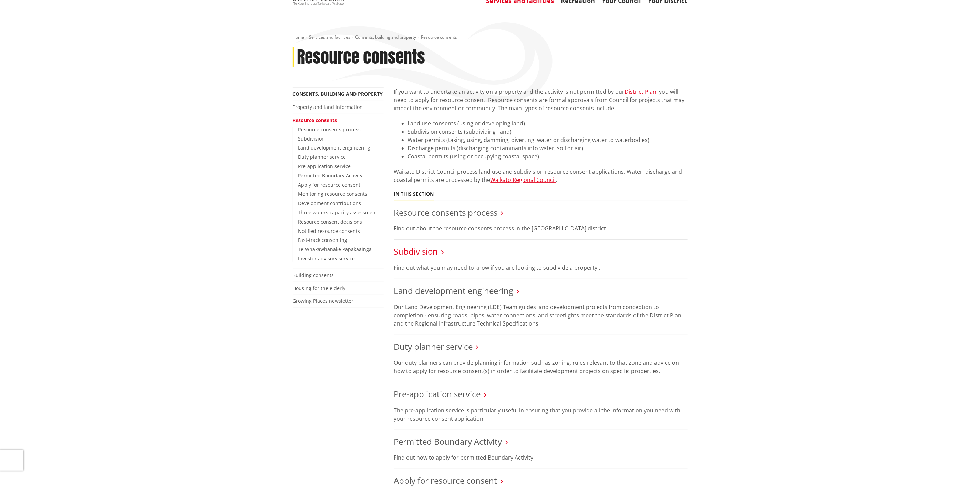 This screenshot has width=980, height=493. What do you see at coordinates (414, 194) in the screenshot?
I see `h5: In this section` at bounding box center [414, 194].